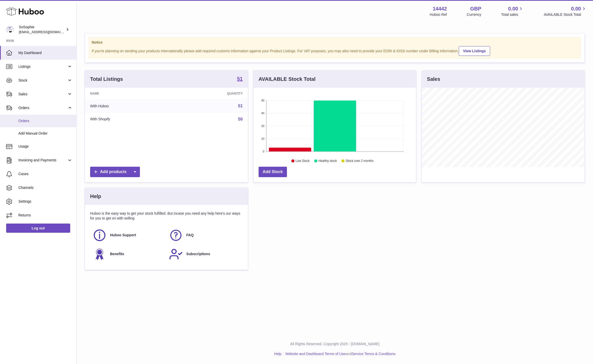  Describe the element at coordinates (129, 94) in the screenshot. I see `th: Name` at that location.